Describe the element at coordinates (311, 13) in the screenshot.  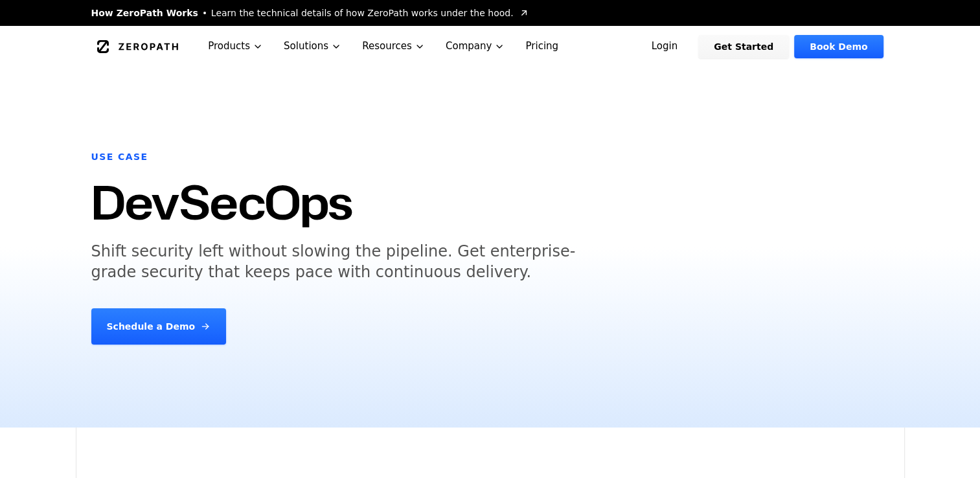
I see `a: How ZeroPath WorksLearn the technical details of how ZeroPath works under the hood.` at that location.